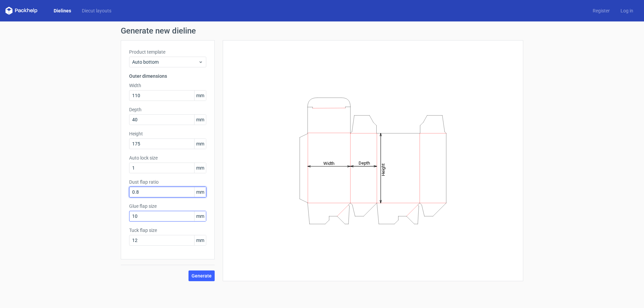  Describe the element at coordinates (627, 11) in the screenshot. I see `a: Log in` at that location.